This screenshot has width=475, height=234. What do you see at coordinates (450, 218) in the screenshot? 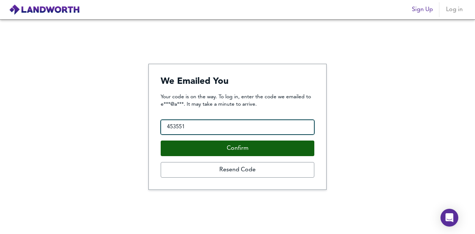
I see `div: Open Intercom Messenger` at bounding box center [450, 218].